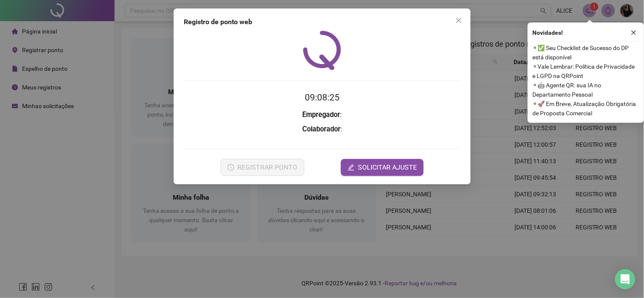  I want to click on strong: Colaborador, so click(321, 129).